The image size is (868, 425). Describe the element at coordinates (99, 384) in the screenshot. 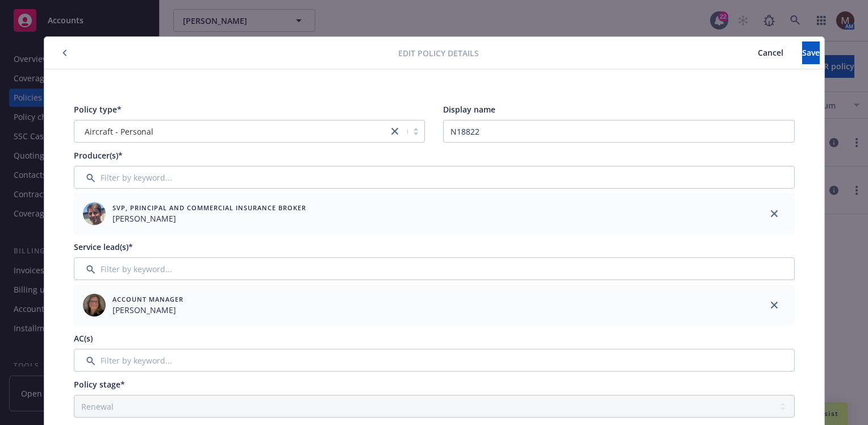

I see `span: Policy stage*` at that location.